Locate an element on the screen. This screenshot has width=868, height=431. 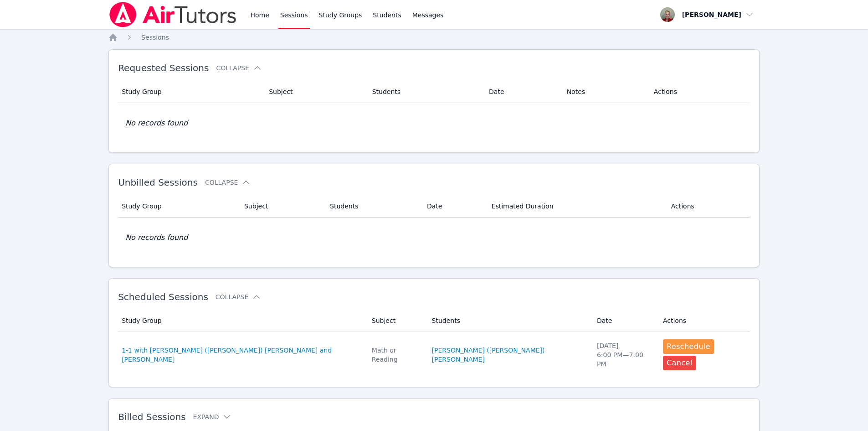
nav: Breadcrumb is located at coordinates (434, 37).